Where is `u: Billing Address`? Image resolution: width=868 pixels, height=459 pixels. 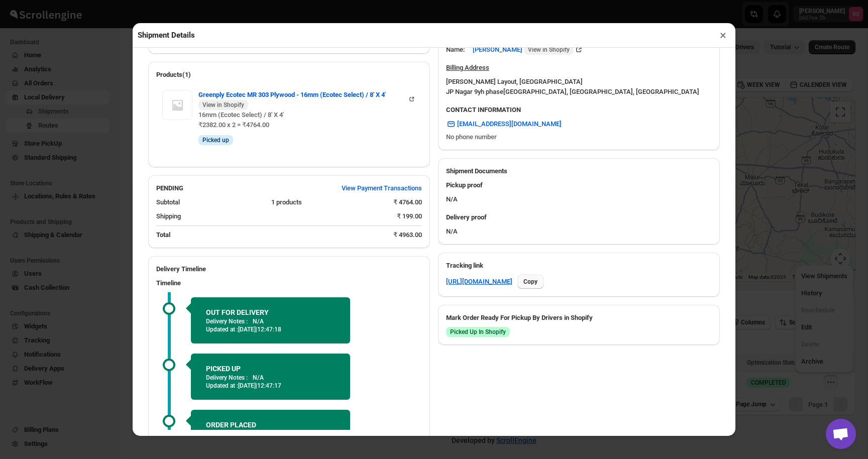 u: Billing Address is located at coordinates (468, 68).